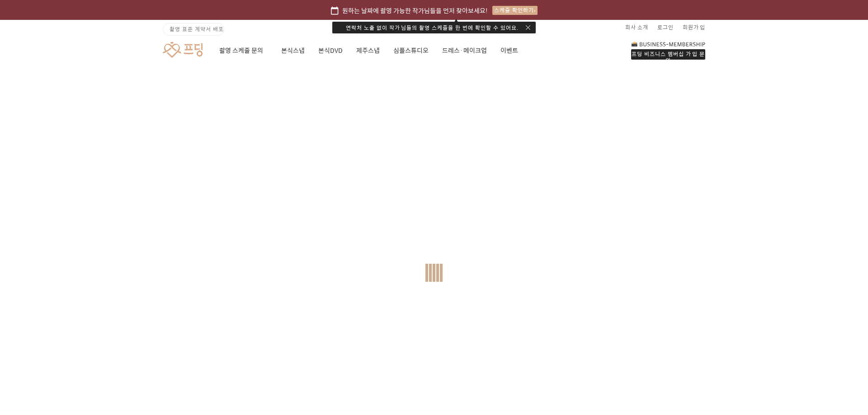 This screenshot has height=415, width=868. What do you see at coordinates (509, 51) in the screenshot?
I see `a: 이벤트` at bounding box center [509, 51].